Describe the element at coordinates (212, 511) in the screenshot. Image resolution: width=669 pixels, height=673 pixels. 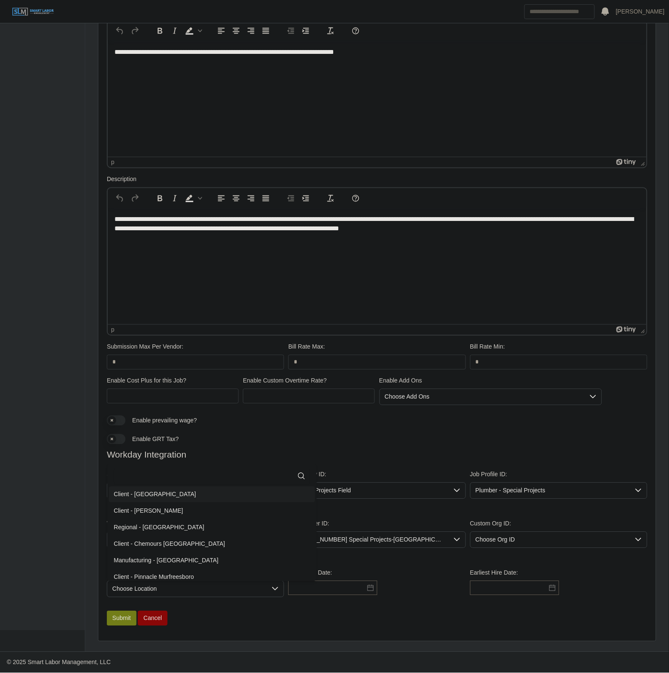
I see `li: Client - Ingram Paducah` at that location.